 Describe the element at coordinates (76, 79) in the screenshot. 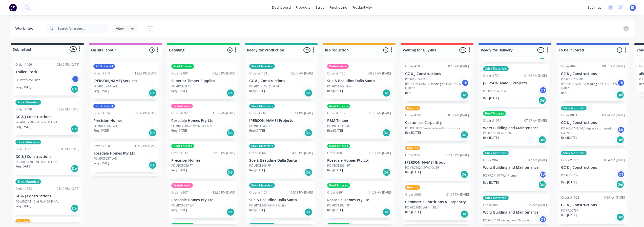

I see `div: JB` at that location.